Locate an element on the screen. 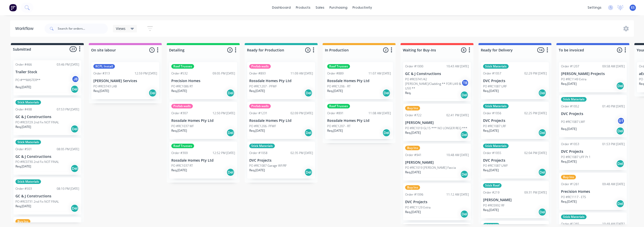  div: Order #313 is located at coordinates (102, 74).